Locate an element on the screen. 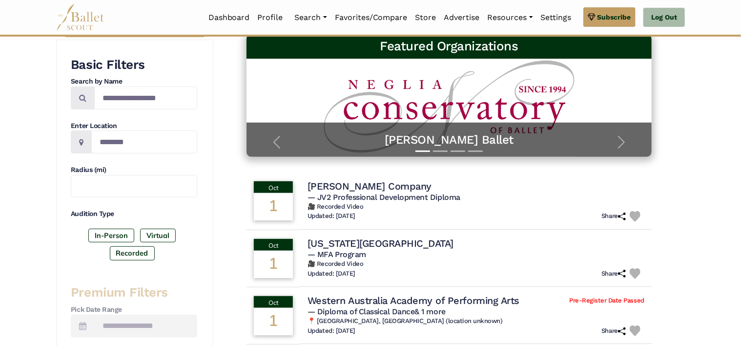 This screenshot has width=741, height=346. a: Advertise is located at coordinates (462, 18).